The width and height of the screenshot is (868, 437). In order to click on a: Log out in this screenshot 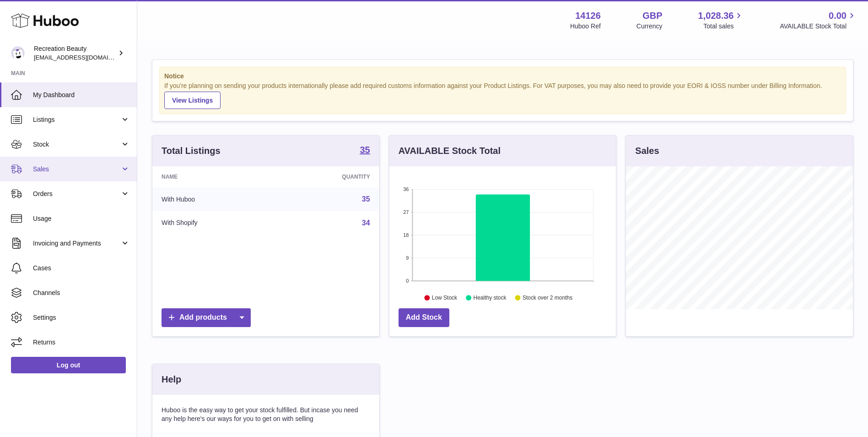, I will do `click(68, 365)`.